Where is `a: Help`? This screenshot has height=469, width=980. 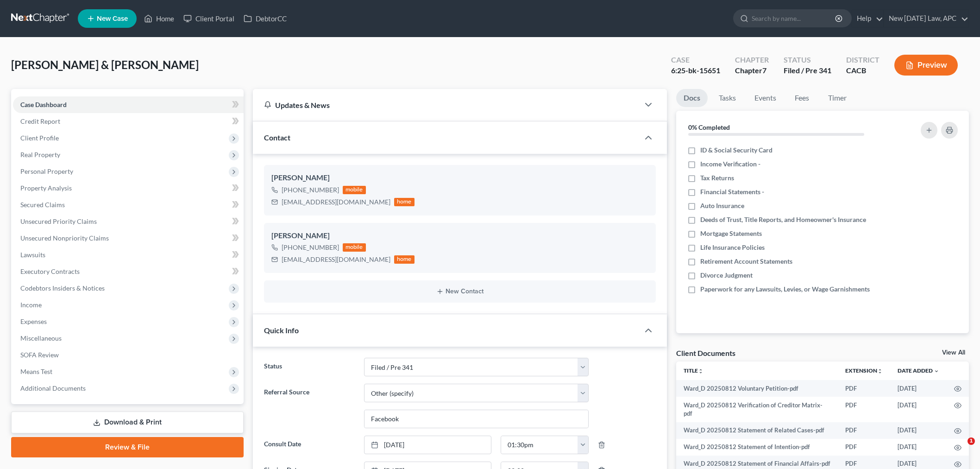
a: Help is located at coordinates (868, 19).